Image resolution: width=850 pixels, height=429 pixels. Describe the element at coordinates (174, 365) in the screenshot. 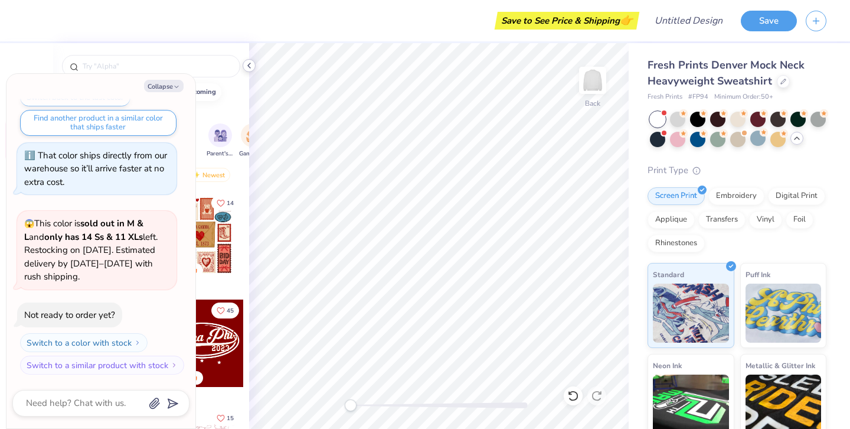

I see `img: Switch to a similar product with stock` at that location.